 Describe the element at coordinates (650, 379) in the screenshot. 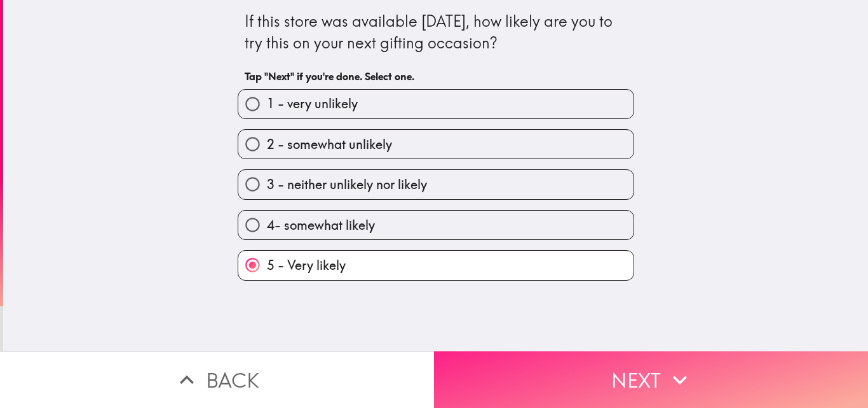

I see `button: Next` at that location.